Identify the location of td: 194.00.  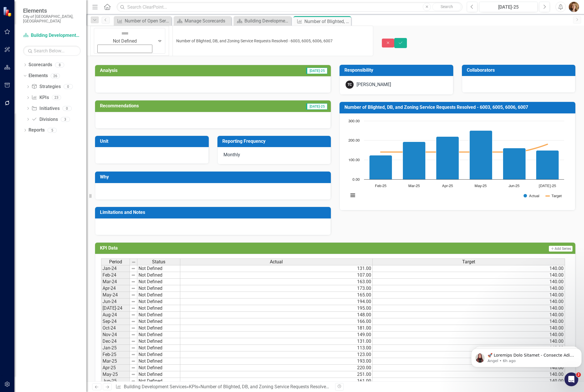
(276, 301).